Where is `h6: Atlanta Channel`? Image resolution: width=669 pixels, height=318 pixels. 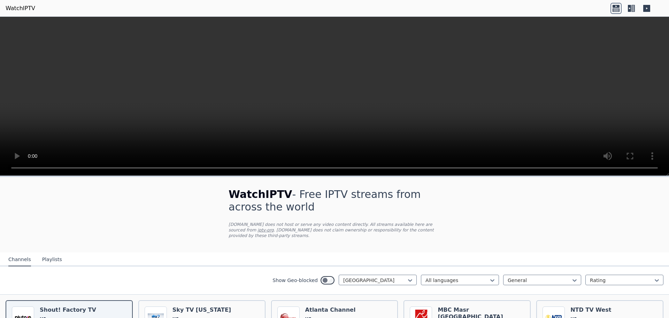 h6: Atlanta Channel is located at coordinates (330, 310).